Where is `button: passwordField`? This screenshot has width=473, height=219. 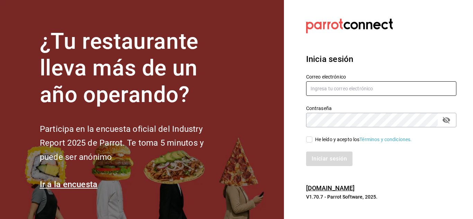
button: passwordField is located at coordinates (447, 120).